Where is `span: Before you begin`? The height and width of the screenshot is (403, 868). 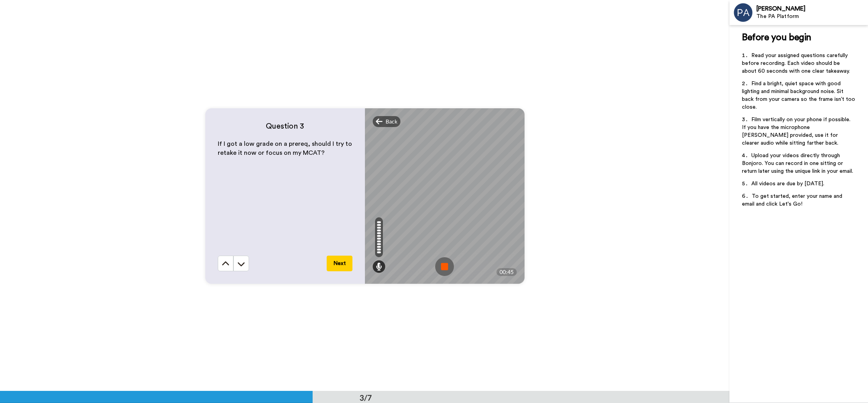
span: Before you begin is located at coordinates (777, 38).